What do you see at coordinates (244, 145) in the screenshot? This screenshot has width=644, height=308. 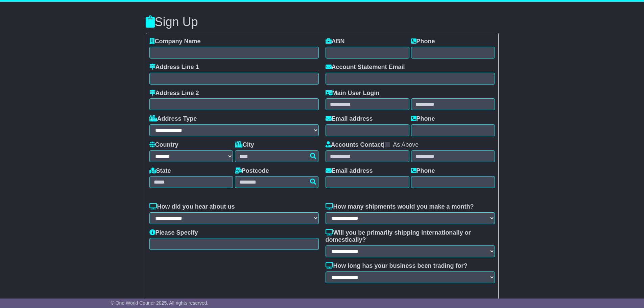 I see `label: City` at bounding box center [244, 145].